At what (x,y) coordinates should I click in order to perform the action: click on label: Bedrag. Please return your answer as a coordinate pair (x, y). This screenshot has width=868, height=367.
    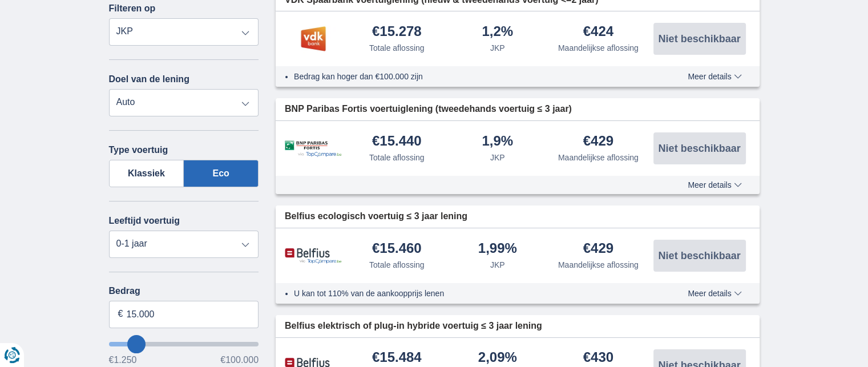
    Looking at the image, I should click on (183, 291).